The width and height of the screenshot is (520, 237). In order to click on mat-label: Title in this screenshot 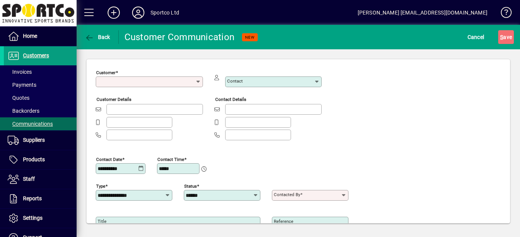, I will do `click(102, 222)`.